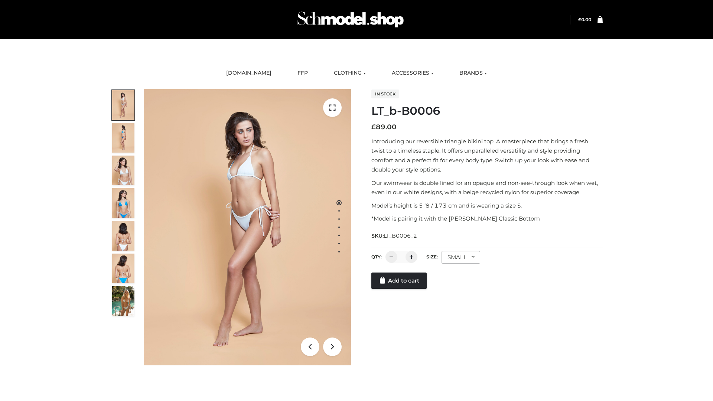  I want to click on a: CLOTHING, so click(350, 73).